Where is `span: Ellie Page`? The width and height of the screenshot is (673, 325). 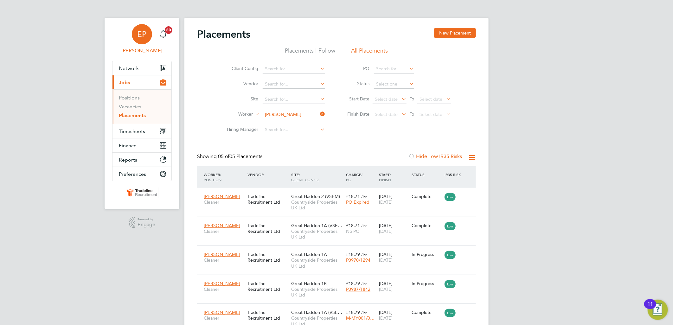
span: Ellie Page is located at coordinates (142, 51).